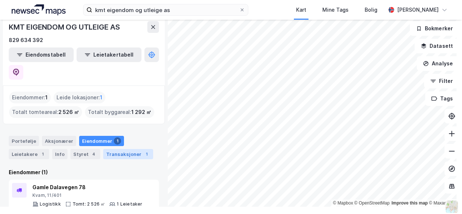 The height and width of the screenshot is (214, 462). What do you see at coordinates (24, 141) in the screenshot?
I see `div: Portefølje` at bounding box center [24, 141].